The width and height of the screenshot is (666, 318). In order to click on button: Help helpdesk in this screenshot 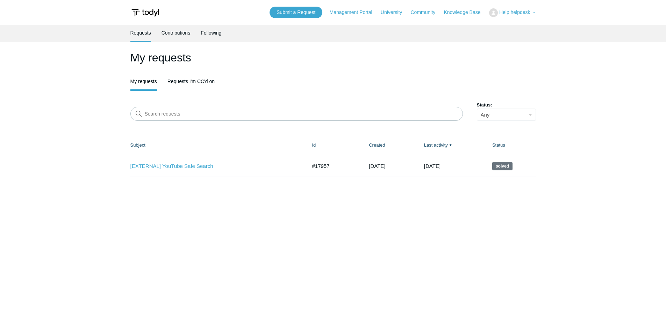, I will do `click(512, 13)`.